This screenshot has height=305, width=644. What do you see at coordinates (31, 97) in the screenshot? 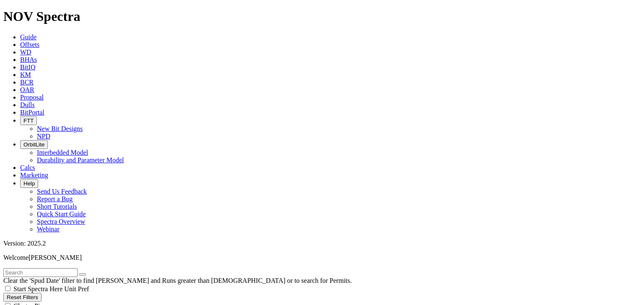
I see `span: Proposal` at bounding box center [31, 97].